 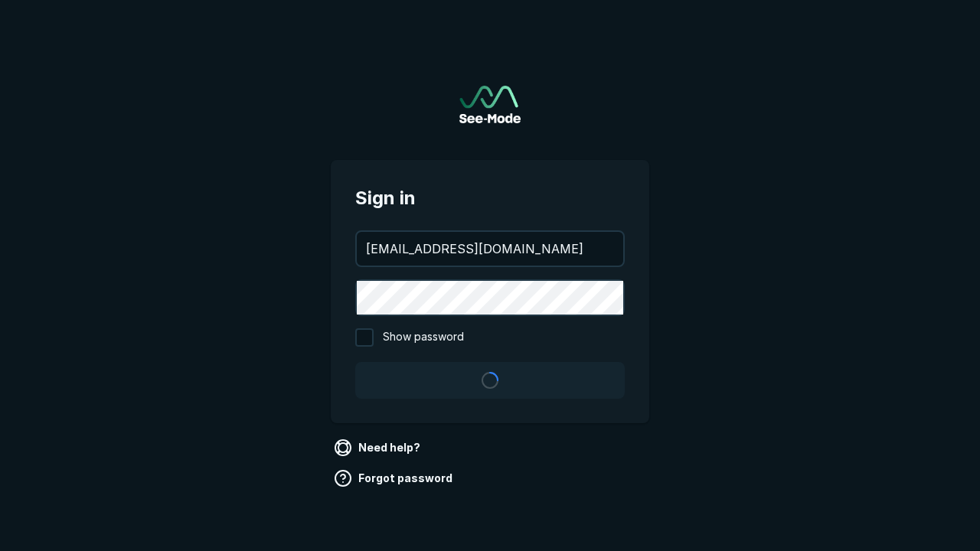 I want to click on a: Go to sign in, so click(x=490, y=104).